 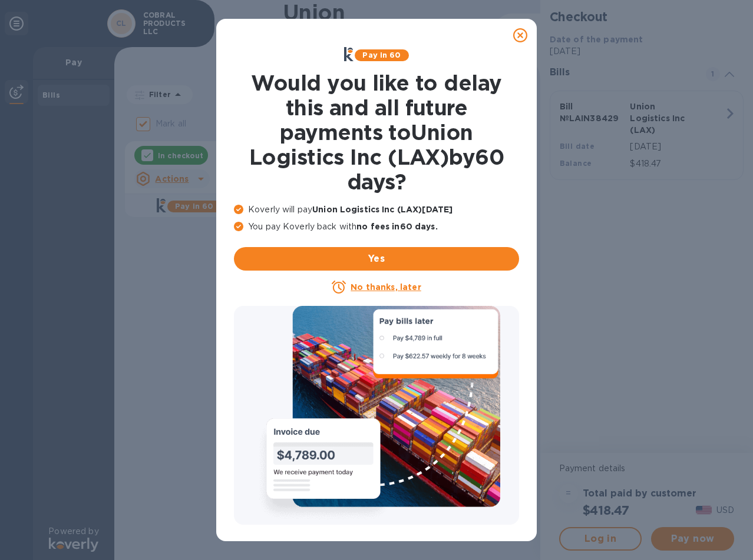 I want to click on p: Koverly will pay, so click(x=376, y=209).